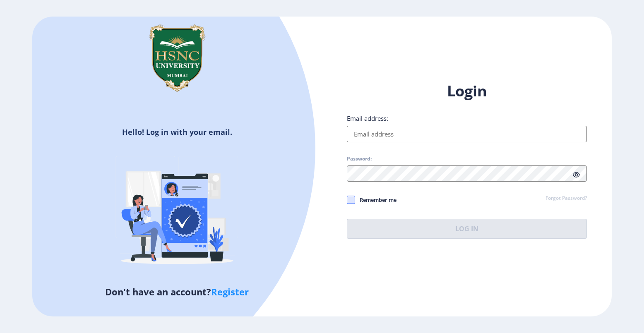  I want to click on a: Register, so click(230, 292).